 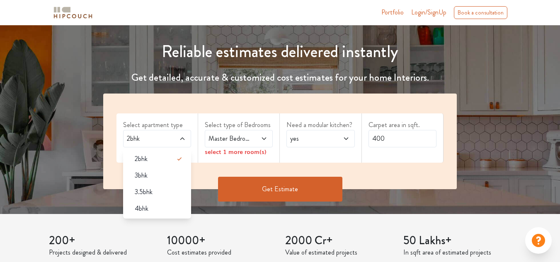 I want to click on label: Select type of Bedrooms, so click(x=239, y=125).